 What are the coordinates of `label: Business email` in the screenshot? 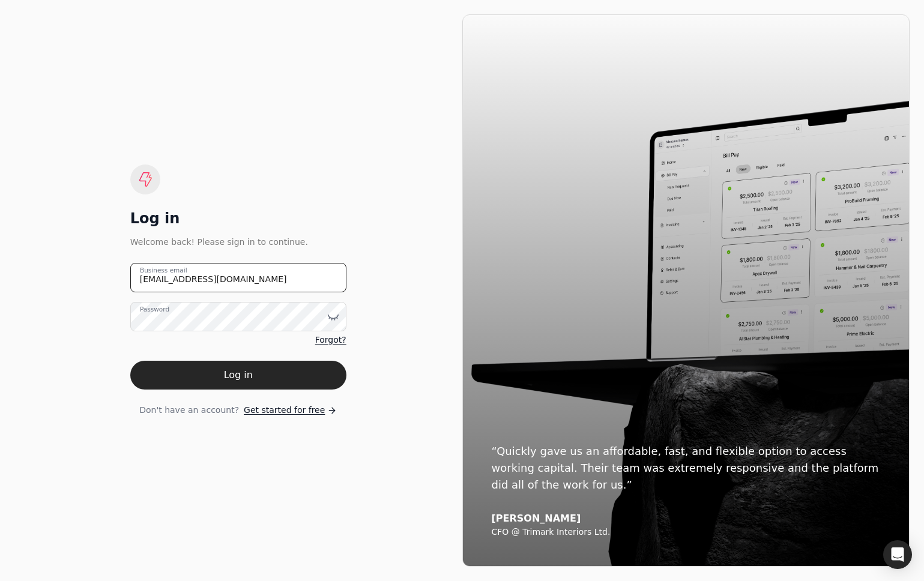 It's located at (163, 271).